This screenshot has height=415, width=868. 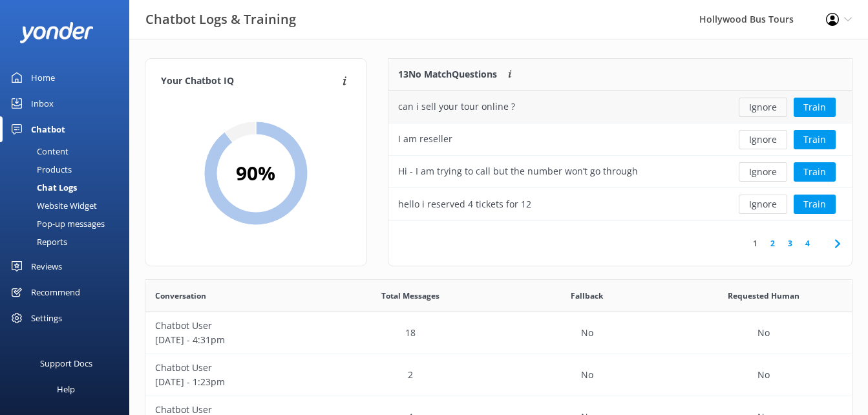 What do you see at coordinates (56, 224) in the screenshot?
I see `div: Pop-up messages` at bounding box center [56, 224].